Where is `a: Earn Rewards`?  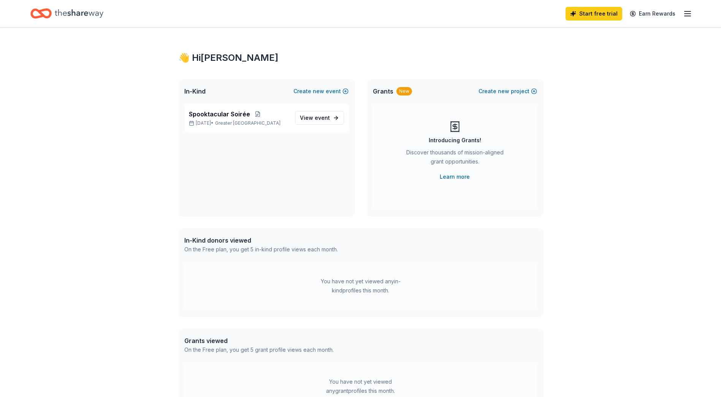 a: Earn Rewards is located at coordinates (652, 14).